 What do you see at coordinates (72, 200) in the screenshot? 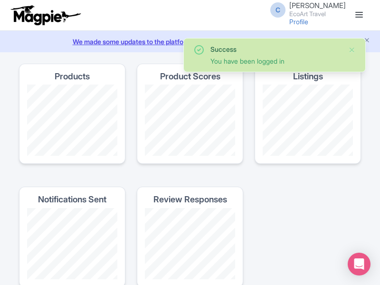
I see `h4: Notifications Sent` at bounding box center [72, 200].